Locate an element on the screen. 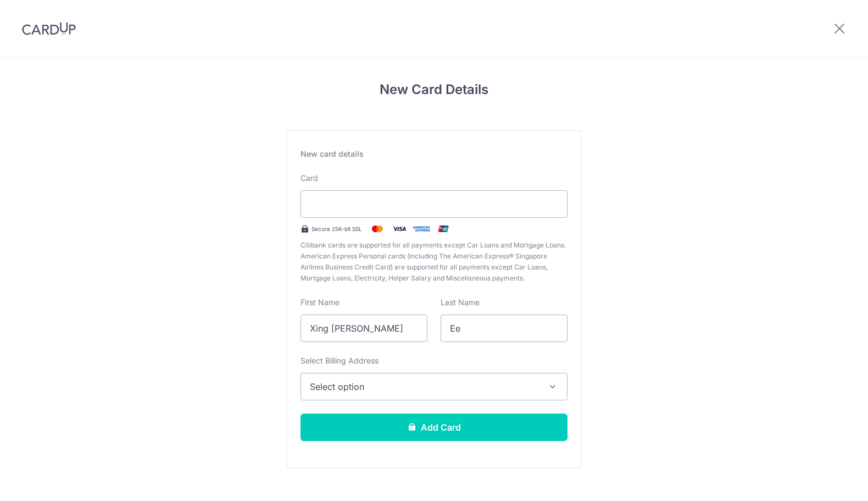  img: Visa is located at coordinates (399, 228).